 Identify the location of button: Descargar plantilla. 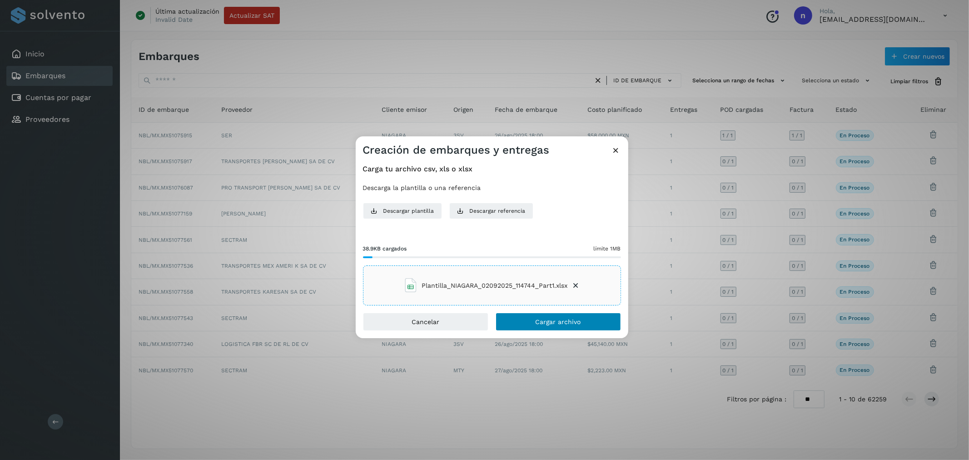
(403, 211).